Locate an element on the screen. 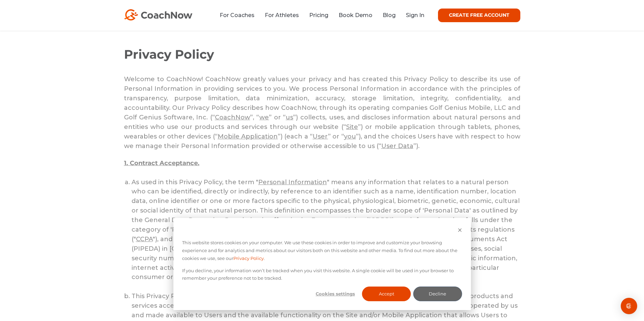  div: Cookie banner is located at coordinates (322, 264).